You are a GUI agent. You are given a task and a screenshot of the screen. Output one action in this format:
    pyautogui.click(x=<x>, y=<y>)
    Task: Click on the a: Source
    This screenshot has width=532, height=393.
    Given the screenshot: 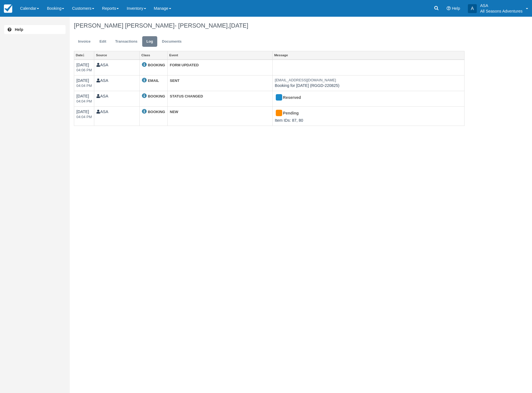 What is the action you would take?
    pyautogui.click(x=117, y=55)
    